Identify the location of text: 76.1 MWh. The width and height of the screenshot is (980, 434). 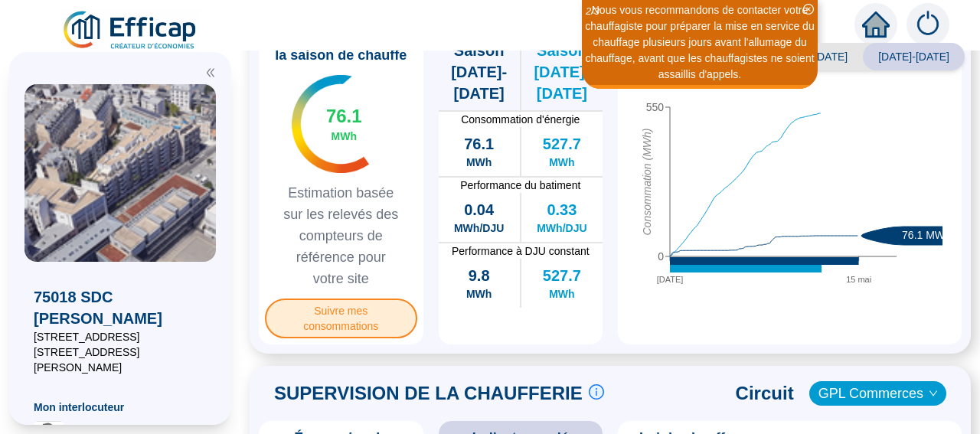
(927, 235).